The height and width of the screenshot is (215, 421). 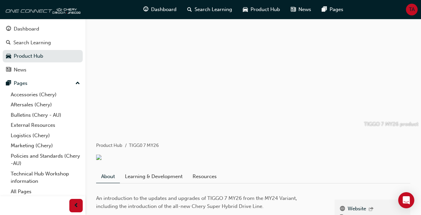 What do you see at coordinates (45, 159) in the screenshot?
I see `a: Policies and Standards (Chery -AU)` at bounding box center [45, 159].